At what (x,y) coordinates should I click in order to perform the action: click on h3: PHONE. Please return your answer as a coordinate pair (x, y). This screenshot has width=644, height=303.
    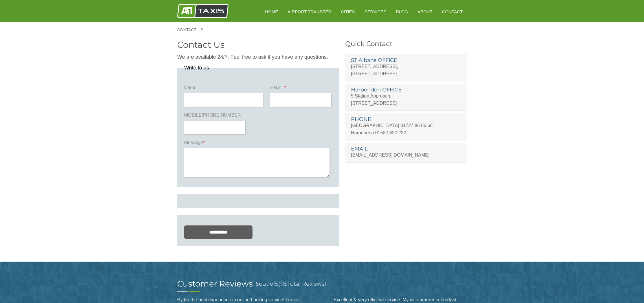
    Looking at the image, I should click on (406, 119).